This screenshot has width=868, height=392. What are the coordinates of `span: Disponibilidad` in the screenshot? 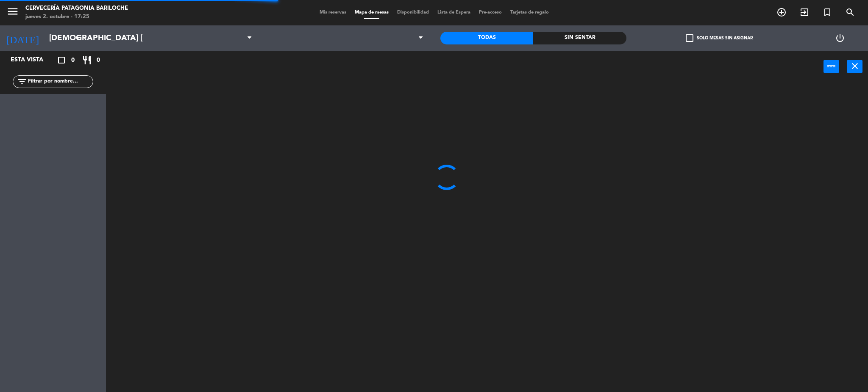 It's located at (413, 13).